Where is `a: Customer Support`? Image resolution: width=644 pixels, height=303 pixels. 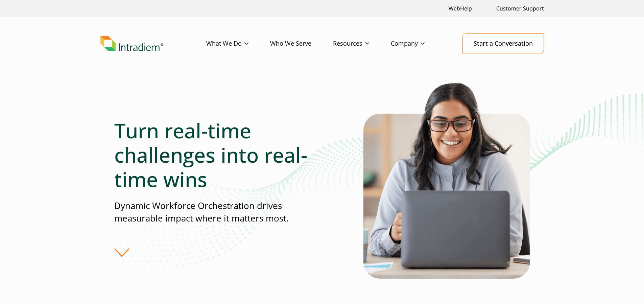
a: Customer Support is located at coordinates (520, 9).